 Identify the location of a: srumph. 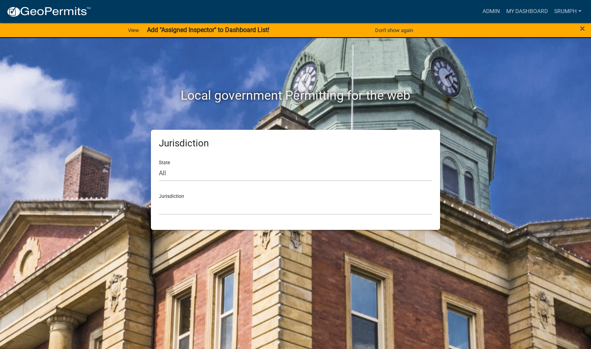
(567, 11).